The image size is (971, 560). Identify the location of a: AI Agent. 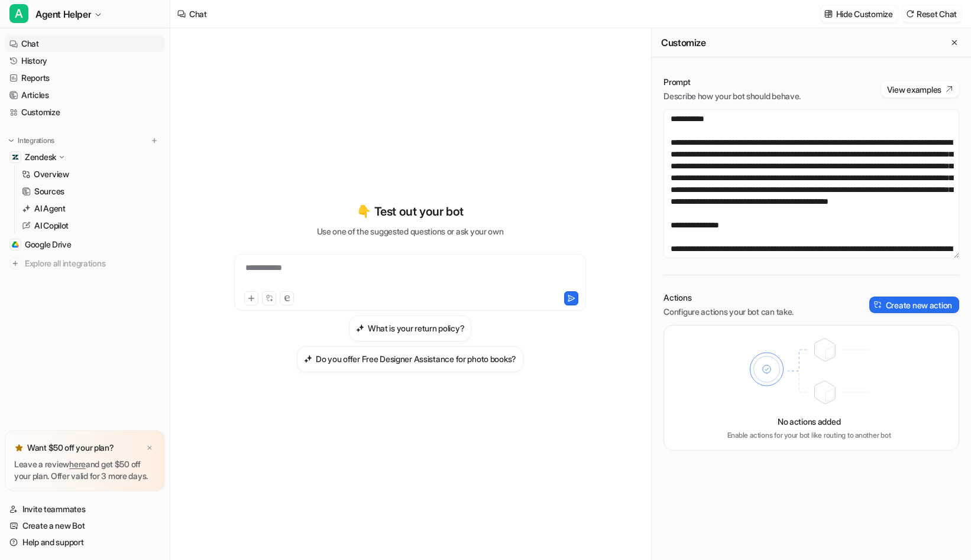
(92, 209).